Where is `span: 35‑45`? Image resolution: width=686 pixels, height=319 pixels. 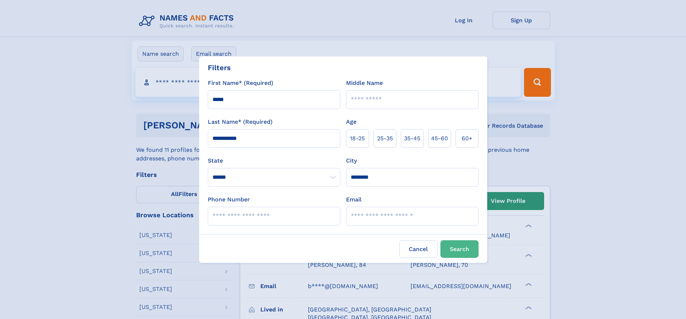
span: 35‑45 is located at coordinates (412, 139).